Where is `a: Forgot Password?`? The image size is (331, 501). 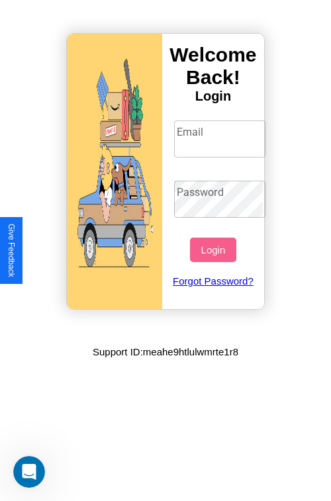
a: Forgot Password? is located at coordinates (213, 281).